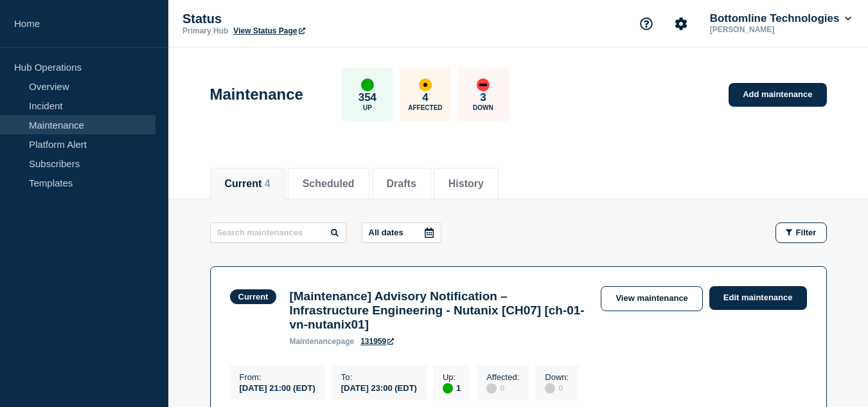 Image resolution: width=868 pixels, height=407 pixels. What do you see at coordinates (646, 24) in the screenshot?
I see `button: Support` at bounding box center [646, 24].